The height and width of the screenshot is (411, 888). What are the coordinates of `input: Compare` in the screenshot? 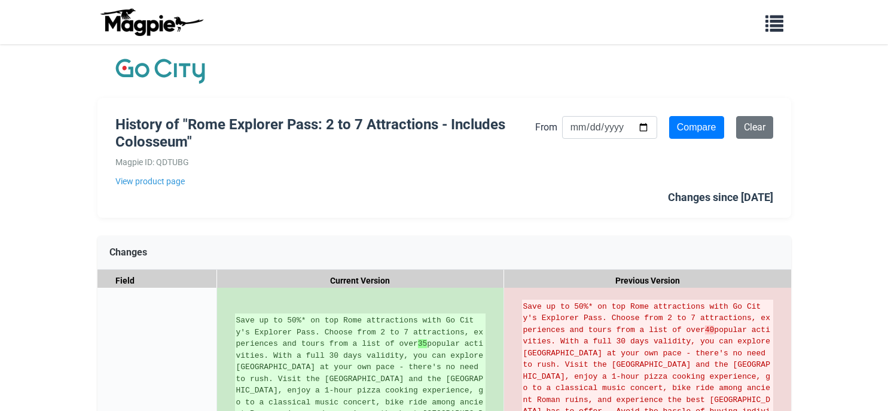 It's located at (696, 127).